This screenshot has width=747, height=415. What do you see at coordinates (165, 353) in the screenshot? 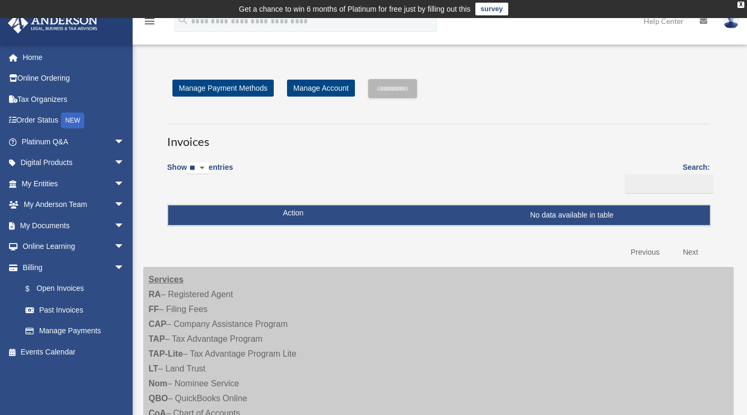
I see `strong: TAP-Lite` at bounding box center [165, 353].